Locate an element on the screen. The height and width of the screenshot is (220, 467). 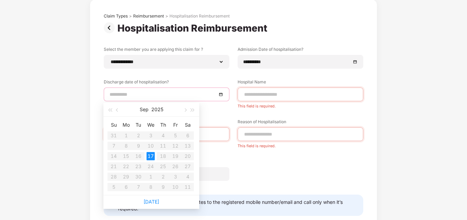
div: Claim Types is located at coordinates (116, 16).